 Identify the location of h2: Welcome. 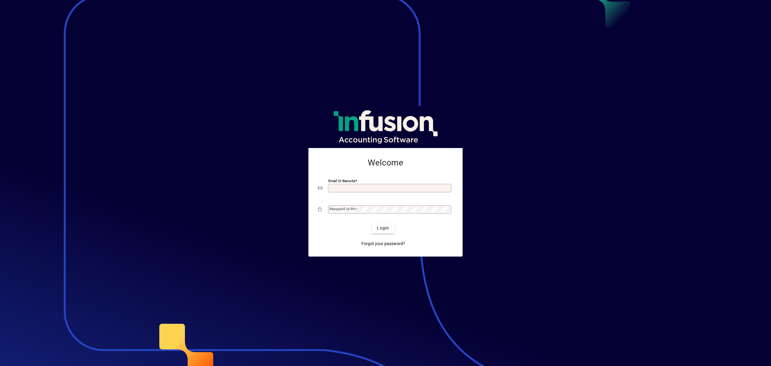
(386, 163).